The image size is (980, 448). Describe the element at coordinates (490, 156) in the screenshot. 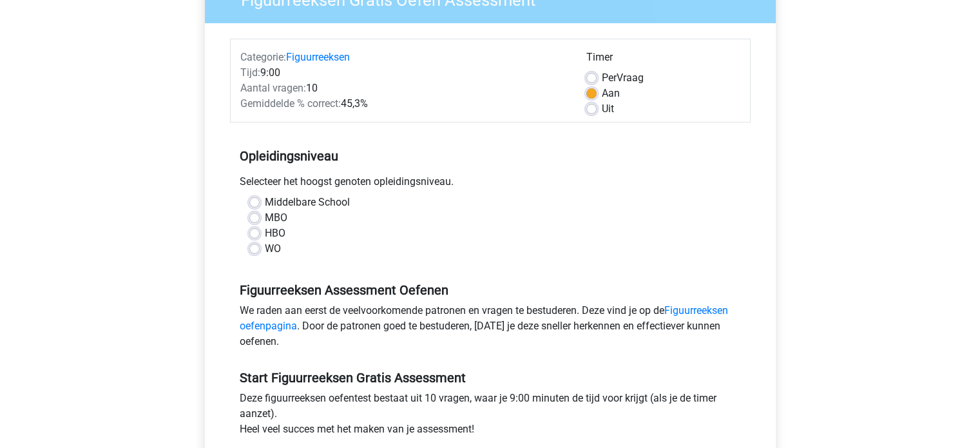

I see `h5: Opleidingsniveau` at that location.